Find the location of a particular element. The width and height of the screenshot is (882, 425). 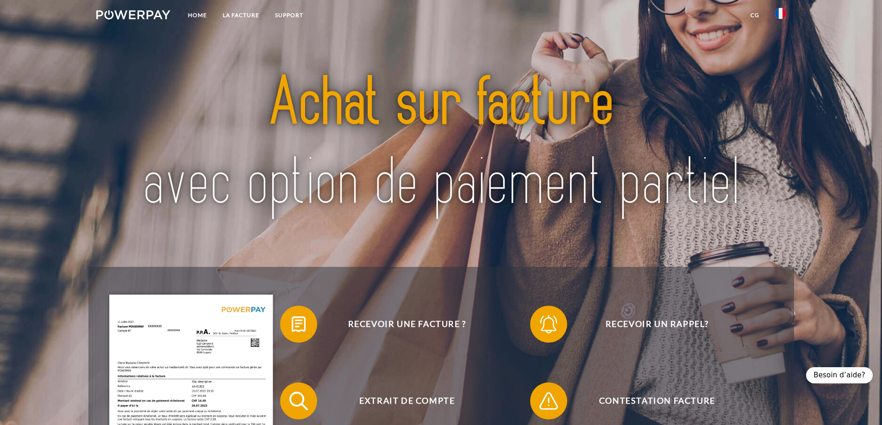

a: Extrait de compte is located at coordinates (400, 401).